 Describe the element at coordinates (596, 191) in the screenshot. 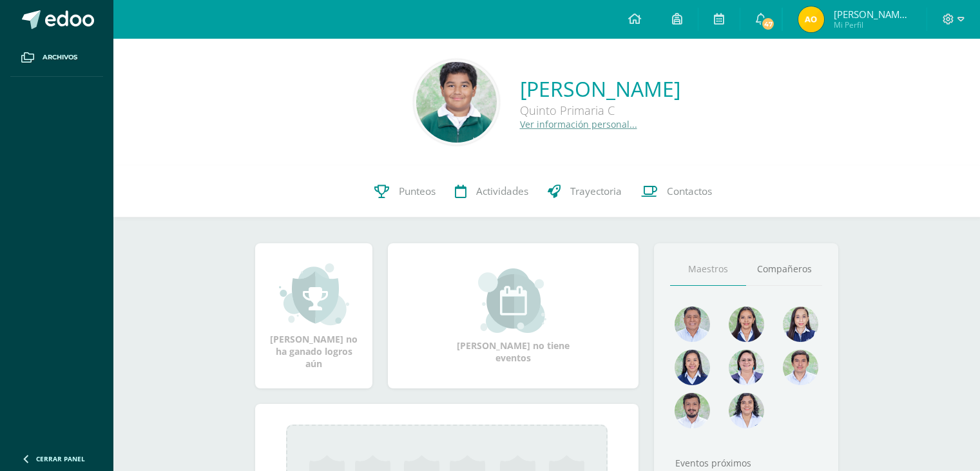

I see `span: Trayectoria` at that location.